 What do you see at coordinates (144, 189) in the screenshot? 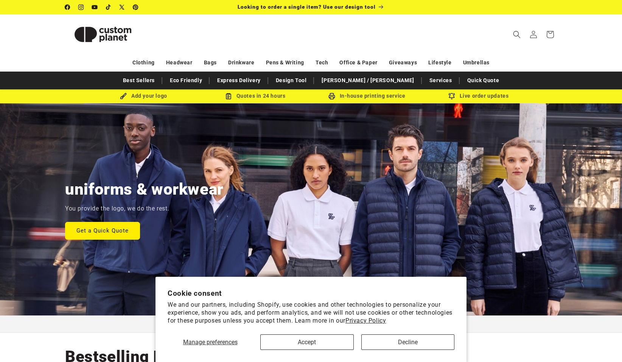
I see `h2: uniforms & workwear` at bounding box center [144, 189].